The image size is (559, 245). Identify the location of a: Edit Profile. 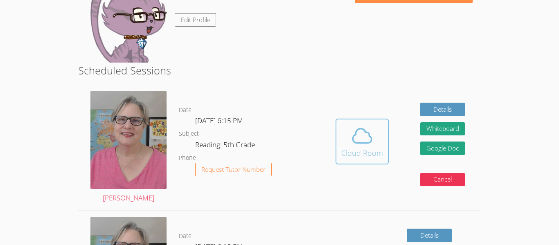
(196, 20).